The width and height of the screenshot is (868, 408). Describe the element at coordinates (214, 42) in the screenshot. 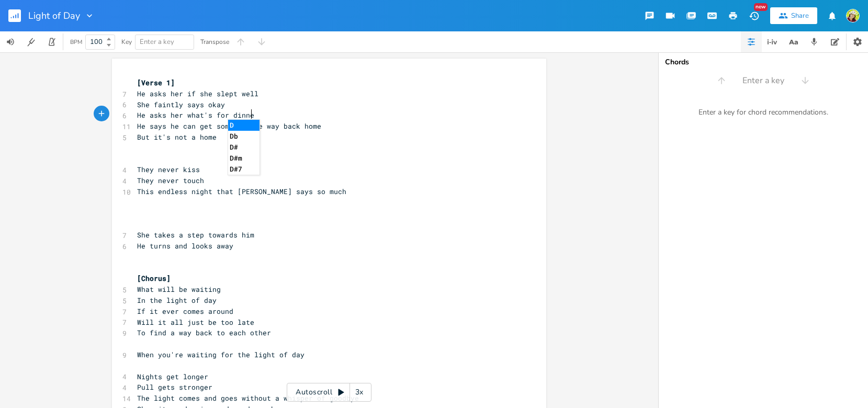

I see `div: Transpose` at that location.